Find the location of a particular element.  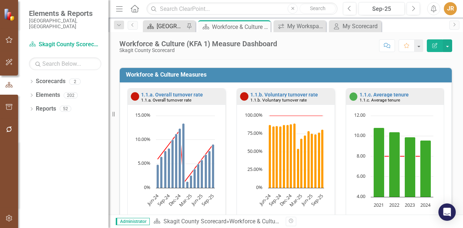

div: My Scorecard is located at coordinates (361, 26).